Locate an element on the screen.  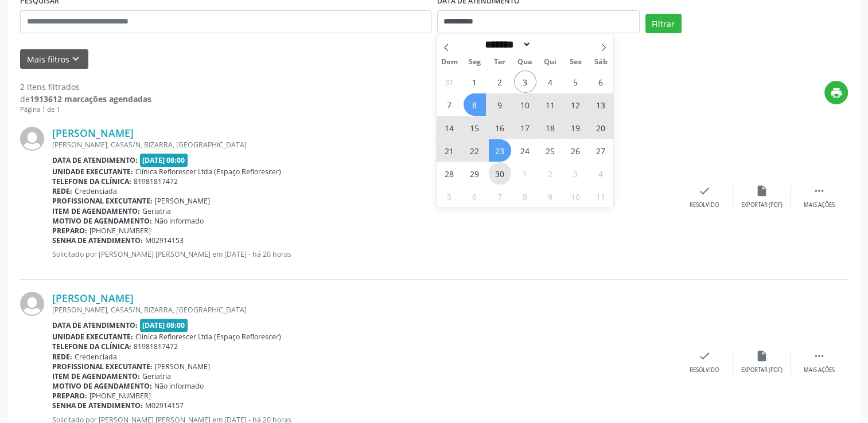
span: Dom is located at coordinates (449, 61).